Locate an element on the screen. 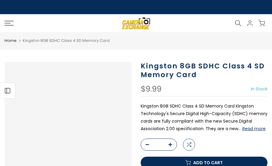 Image resolution: width=272 pixels, height=166 pixels. div: $9.99 is located at coordinates (151, 89).